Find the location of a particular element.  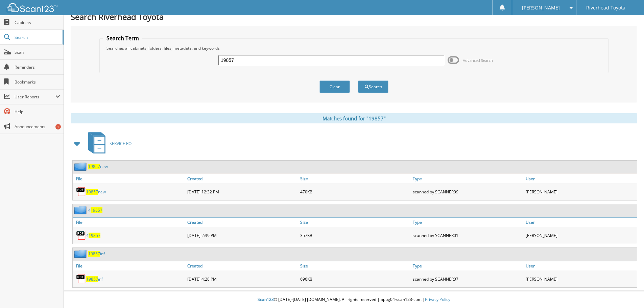

span: User Reports is located at coordinates (35, 97).